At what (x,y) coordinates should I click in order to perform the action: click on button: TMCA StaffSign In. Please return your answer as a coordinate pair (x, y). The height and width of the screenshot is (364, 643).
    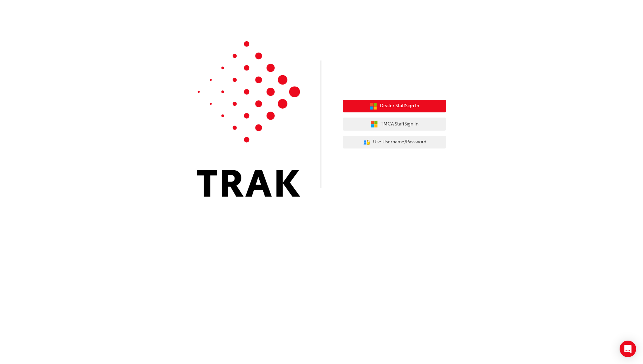
    Looking at the image, I should click on (394, 124).